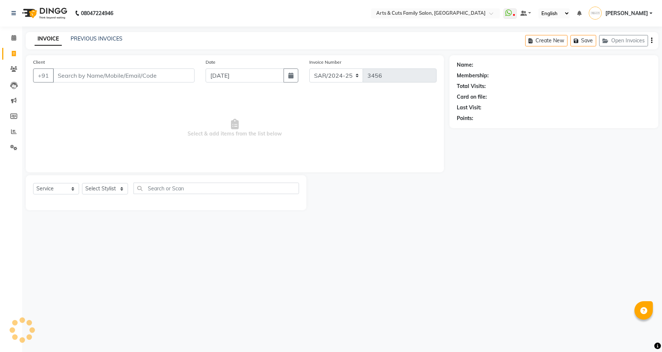  What do you see at coordinates (469, 107) in the screenshot?
I see `div: Last Visit:` at bounding box center [469, 107].